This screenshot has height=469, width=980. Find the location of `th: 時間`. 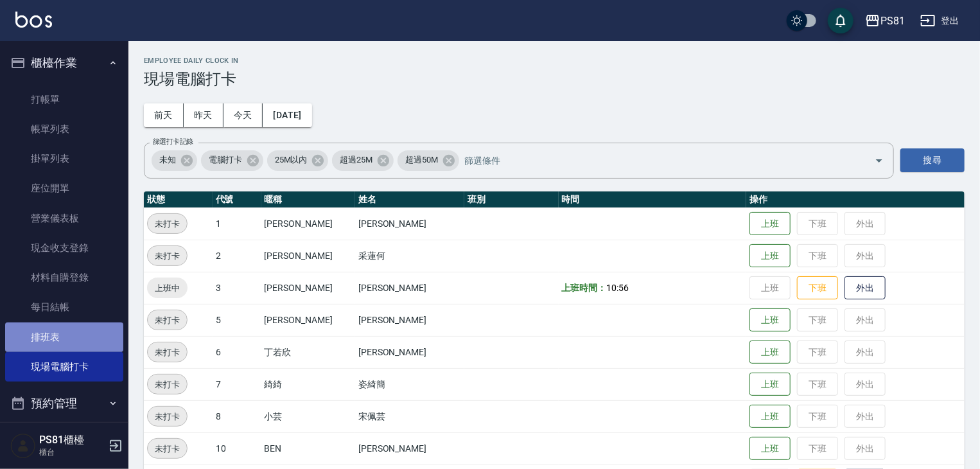

th: 時間 is located at coordinates (653, 200).